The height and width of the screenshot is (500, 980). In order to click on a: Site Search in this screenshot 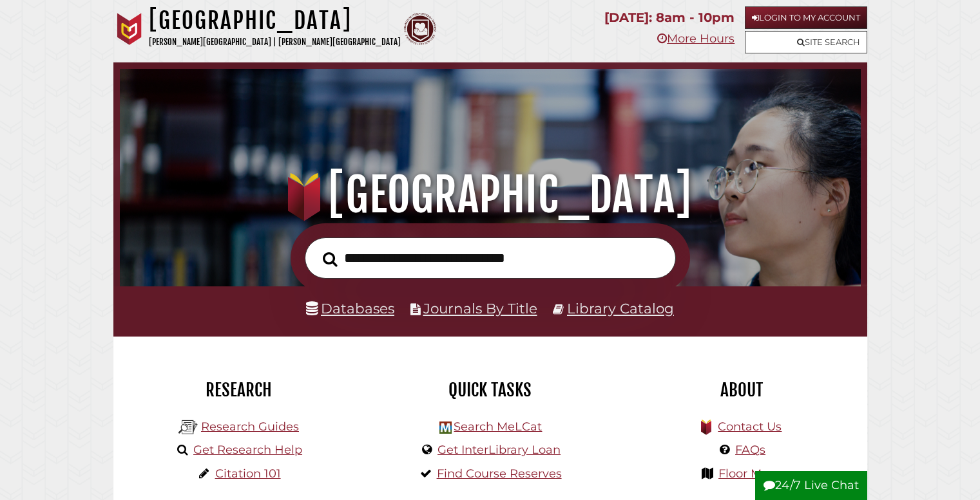, I will do `click(806, 42)`.